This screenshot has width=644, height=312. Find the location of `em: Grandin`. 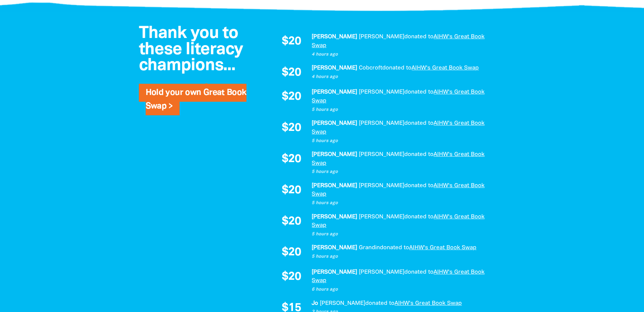

em: Grandin is located at coordinates (370, 248).